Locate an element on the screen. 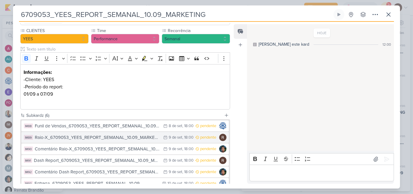  p: -Cliente: YEES is located at coordinates (125, 79).